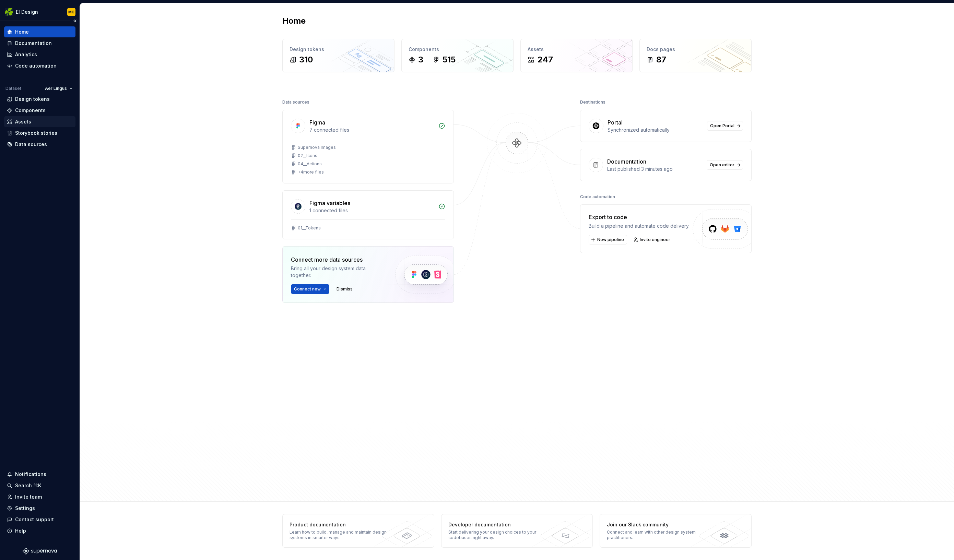 The height and width of the screenshot is (560, 954). What do you see at coordinates (34, 520) in the screenshot?
I see `div: Contact support` at bounding box center [34, 520].